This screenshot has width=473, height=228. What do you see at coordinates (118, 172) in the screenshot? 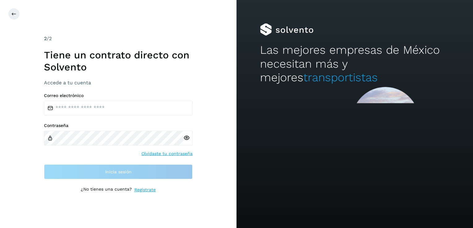
I see `span: Inicia sesión` at bounding box center [118, 172].